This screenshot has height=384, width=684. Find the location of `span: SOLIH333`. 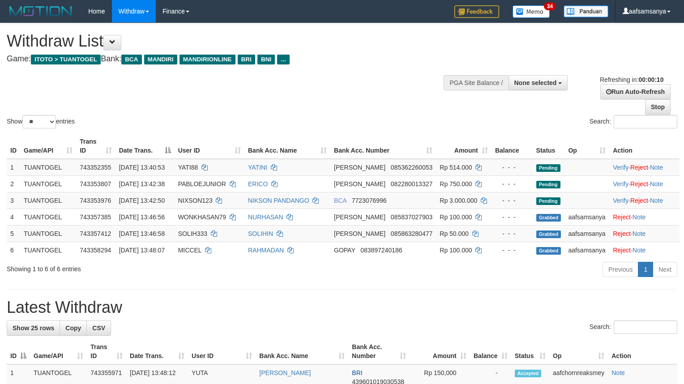

span: SOLIH333 is located at coordinates (192, 234).